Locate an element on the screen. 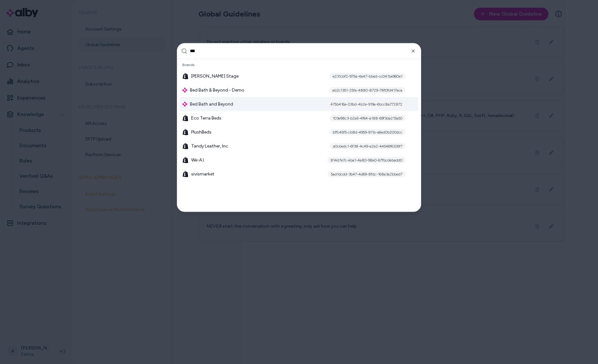  span: Tandy Leather, Inc. is located at coordinates (210, 146).